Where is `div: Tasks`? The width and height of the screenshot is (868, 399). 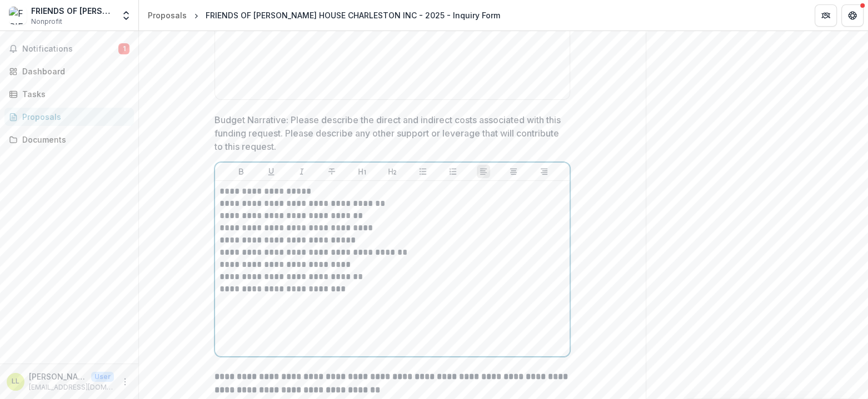 div: Tasks is located at coordinates (74, 94).